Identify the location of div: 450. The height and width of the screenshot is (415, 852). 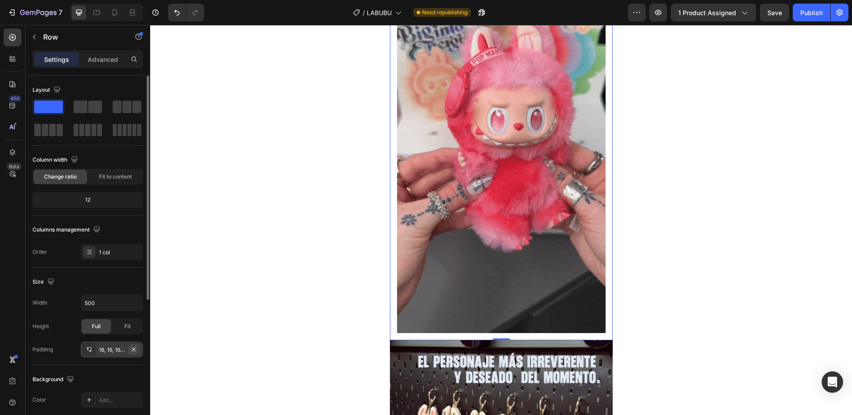
(15, 99).